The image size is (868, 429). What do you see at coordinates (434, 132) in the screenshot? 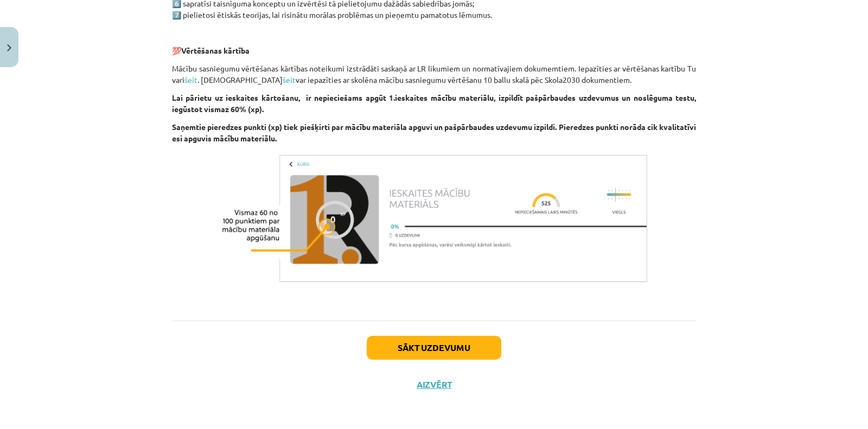
I see `strong: Saņemtie pieredzes punkti (xp) tiek piešķirti par mācību materiāla apguvi un pašpārbaudes uzdevum...` at bounding box center [434, 132].